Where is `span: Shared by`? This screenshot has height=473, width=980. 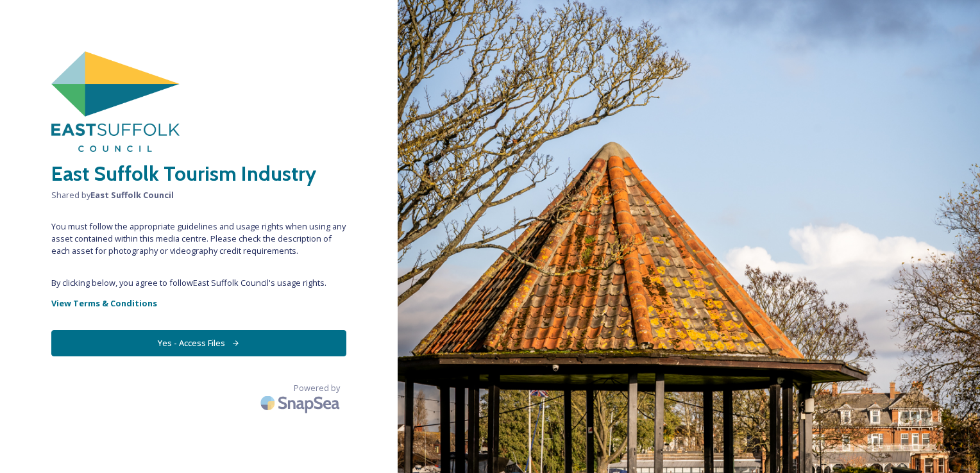 span: Shared by is located at coordinates (199, 194).